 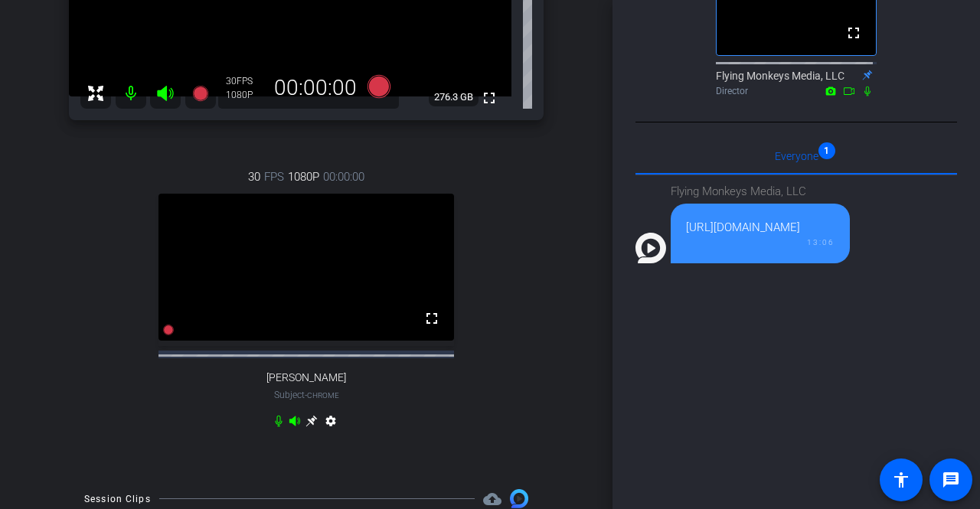 What do you see at coordinates (254, 177) in the screenshot?
I see `span: 30` at bounding box center [254, 177].